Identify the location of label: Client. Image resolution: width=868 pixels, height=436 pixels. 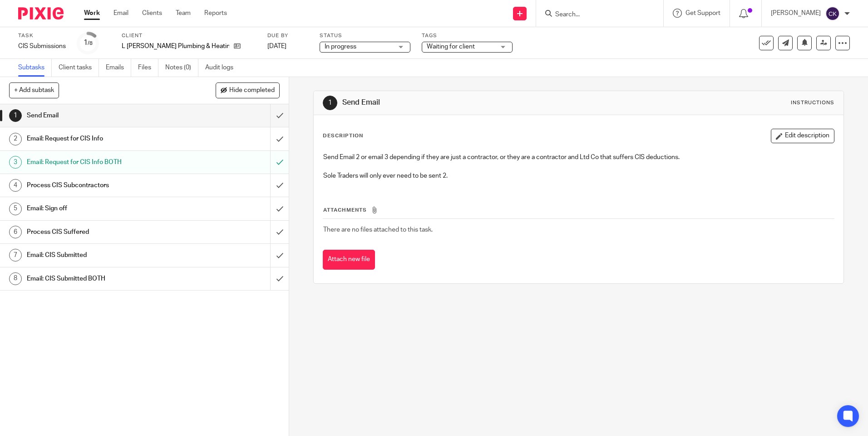
(189, 36).